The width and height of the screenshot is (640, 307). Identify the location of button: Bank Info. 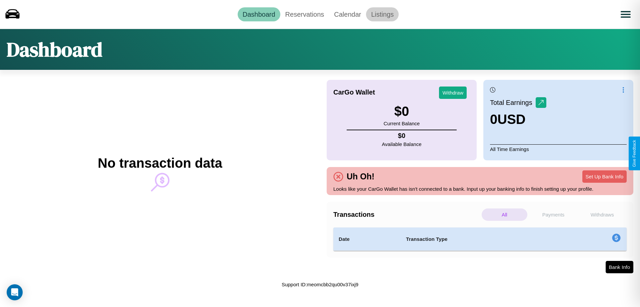
(620, 267).